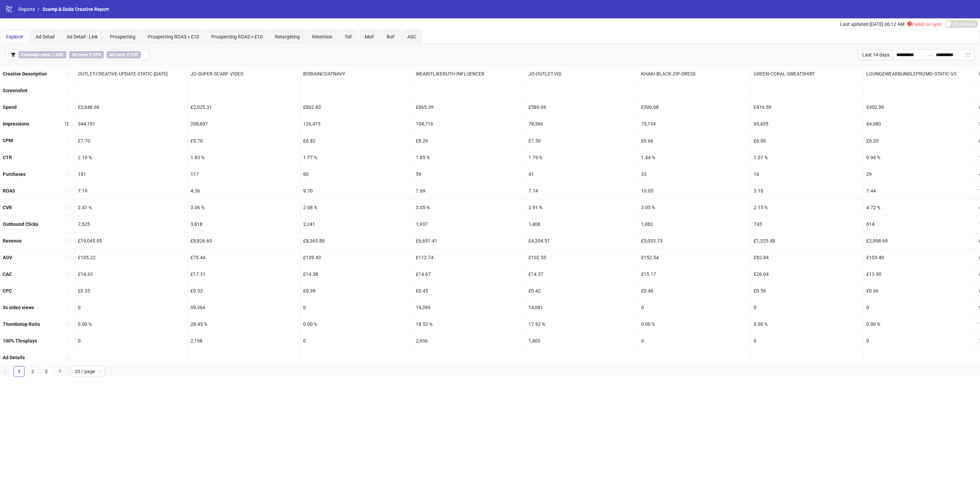 The width and height of the screenshot is (980, 500). I want to click on span: MoF, so click(370, 37).